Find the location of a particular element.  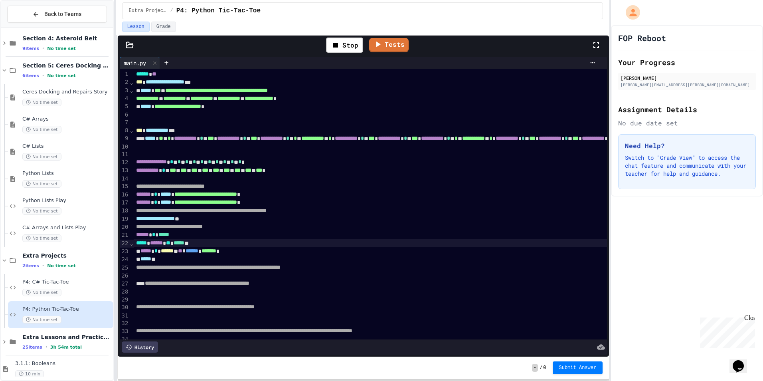

span: Section 5: Ceres Docking and Repairs is located at coordinates (67, 65).